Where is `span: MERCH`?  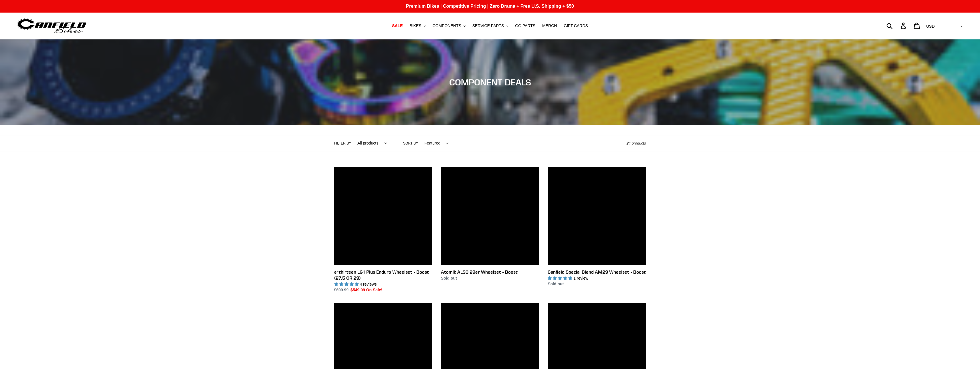
span: MERCH is located at coordinates (549, 26).